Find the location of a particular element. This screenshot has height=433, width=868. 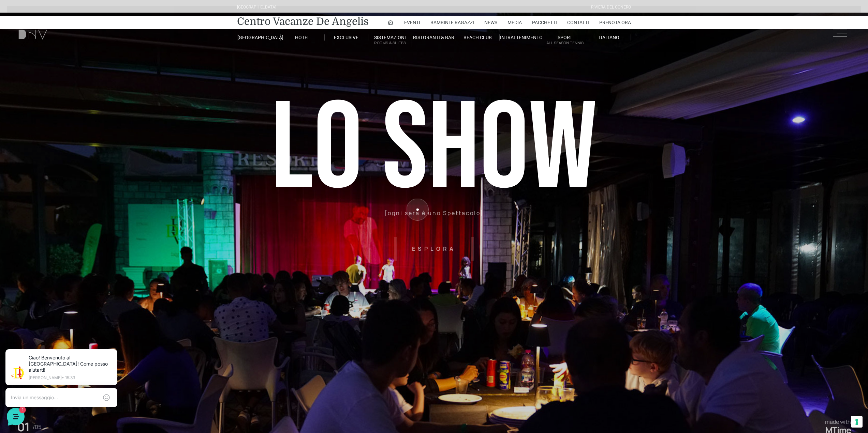

a: Pacchetti is located at coordinates (544, 22).